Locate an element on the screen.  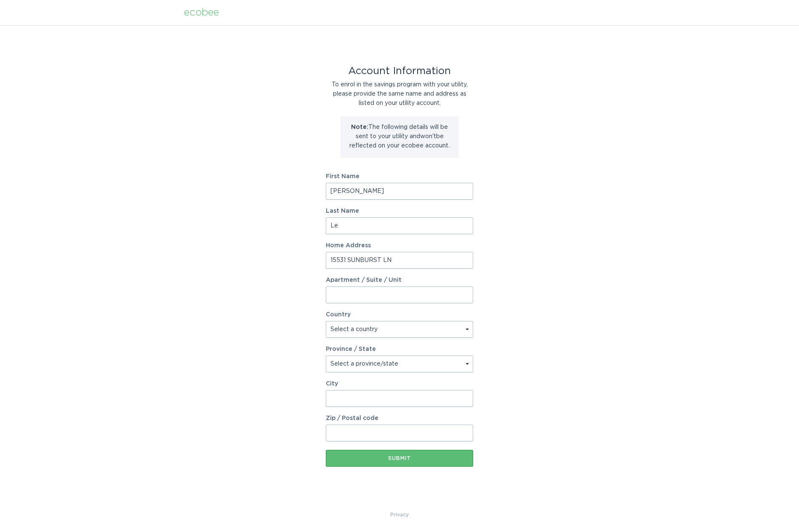
button: Submit is located at coordinates (400, 458).